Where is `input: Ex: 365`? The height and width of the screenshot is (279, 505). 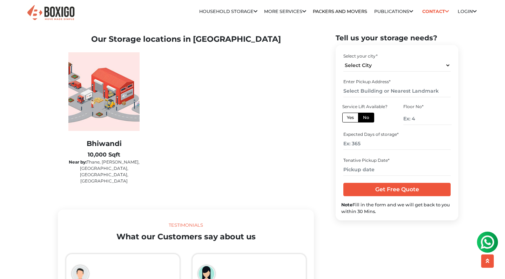
input: Ex: 365 is located at coordinates (397, 143).